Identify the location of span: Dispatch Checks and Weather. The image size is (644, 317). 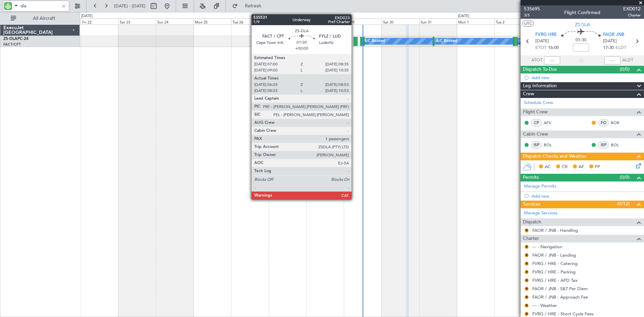
(555, 156).